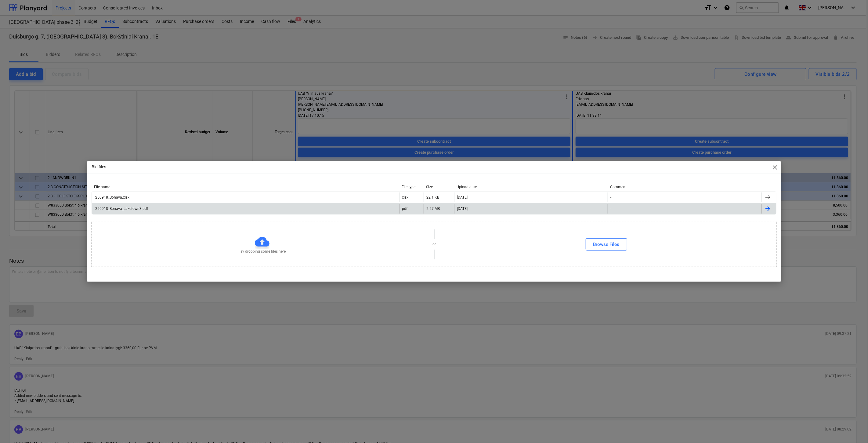  I want to click on div: Chat Widget, so click(853, 429).